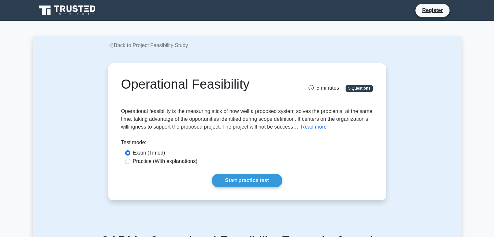 Image resolution: width=494 pixels, height=237 pixels. I want to click on span: 5 minutes, so click(324, 88).